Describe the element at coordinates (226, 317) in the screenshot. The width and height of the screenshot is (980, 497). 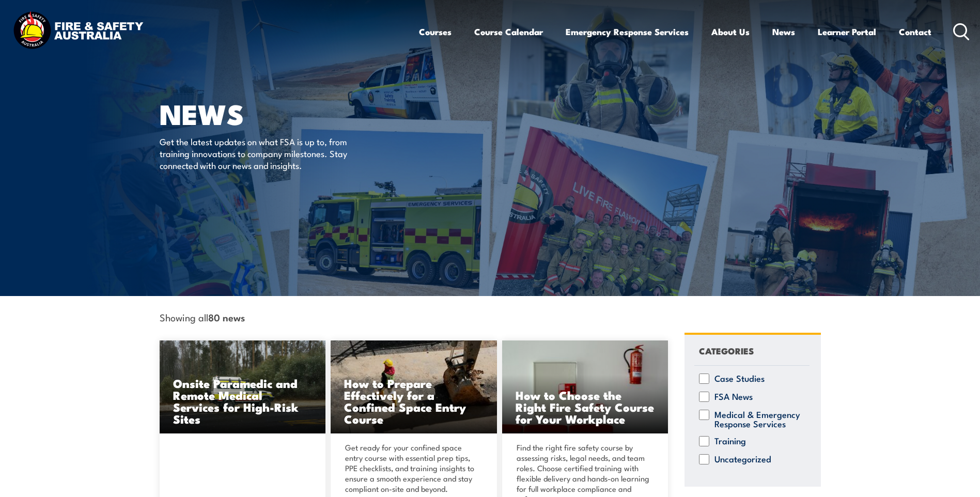
I see `strong: 80 news` at that location.